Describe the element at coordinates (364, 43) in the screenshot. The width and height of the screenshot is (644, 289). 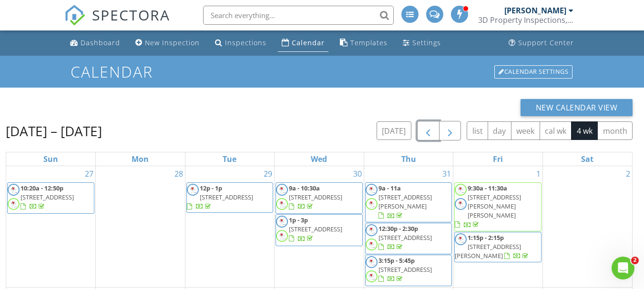
I see `a: Templates` at that location.